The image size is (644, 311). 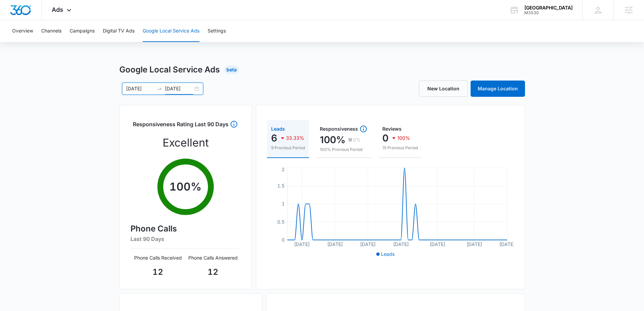 I want to click on span: Ads, so click(x=57, y=10).